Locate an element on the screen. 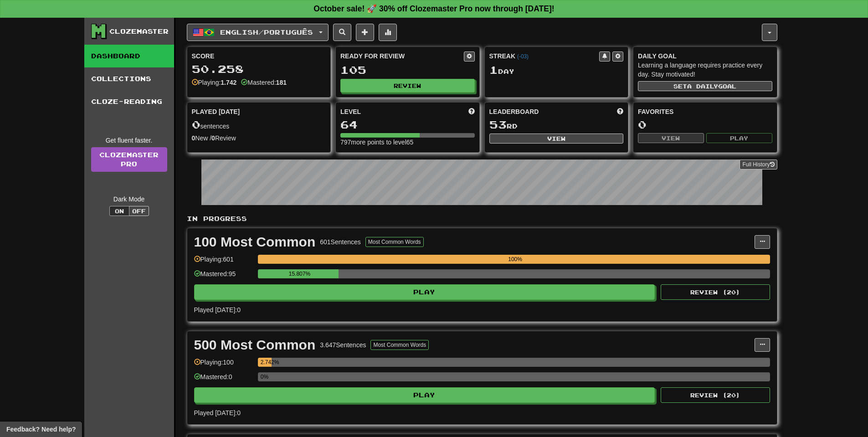 Image resolution: width=868 pixels, height=437 pixels. button: Off is located at coordinates (139, 211).